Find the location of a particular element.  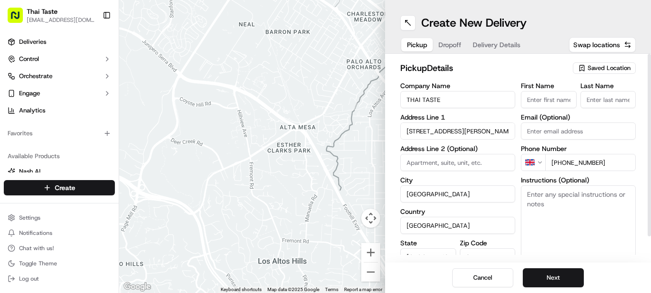

button: Nash AI is located at coordinates (59, 172).